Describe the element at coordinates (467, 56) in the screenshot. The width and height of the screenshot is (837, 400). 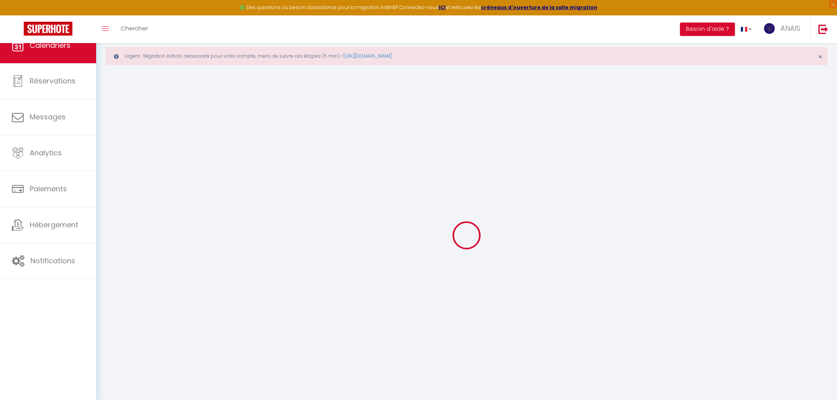
I see `div: Urgent : Migration Airbnb nécessaire pour votre compte, merci de suivre ces étapes (5 min) -` at that location.